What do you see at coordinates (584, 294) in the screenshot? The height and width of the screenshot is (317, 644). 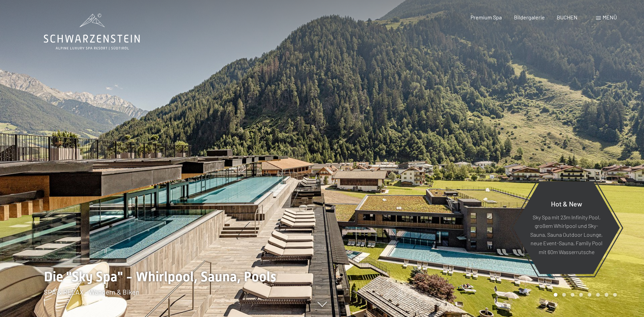 I see `div: Carousel Pagination` at bounding box center [584, 294].